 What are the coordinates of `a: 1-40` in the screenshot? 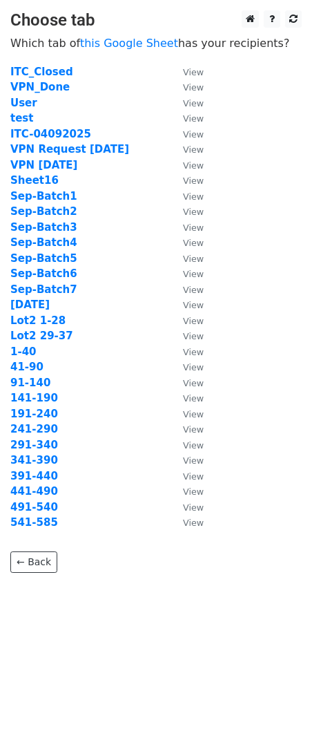 It's located at (23, 352).